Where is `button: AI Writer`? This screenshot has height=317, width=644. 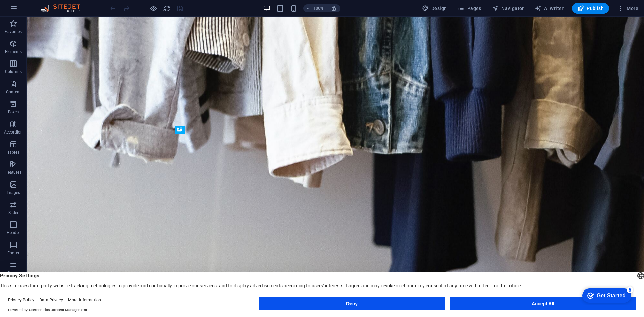 button: AI Writer is located at coordinates (549, 8).